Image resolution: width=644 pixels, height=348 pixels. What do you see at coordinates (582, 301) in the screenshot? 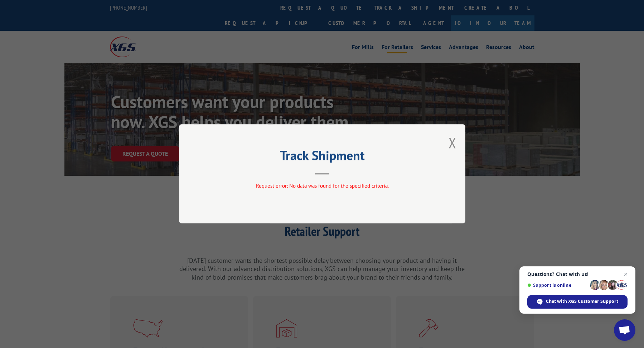
I see `span: Chat with XGS Customer Support` at bounding box center [582, 301].